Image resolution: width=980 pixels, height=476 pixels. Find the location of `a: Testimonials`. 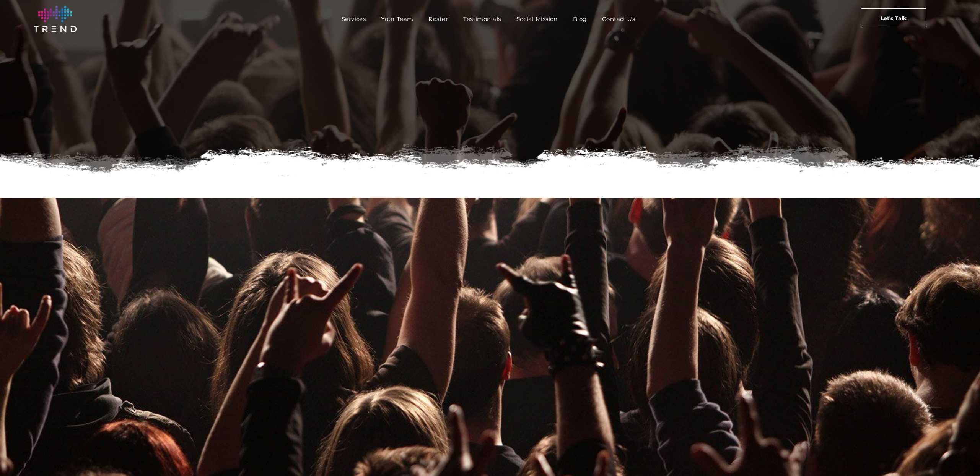

a: Testimonials is located at coordinates (482, 18).